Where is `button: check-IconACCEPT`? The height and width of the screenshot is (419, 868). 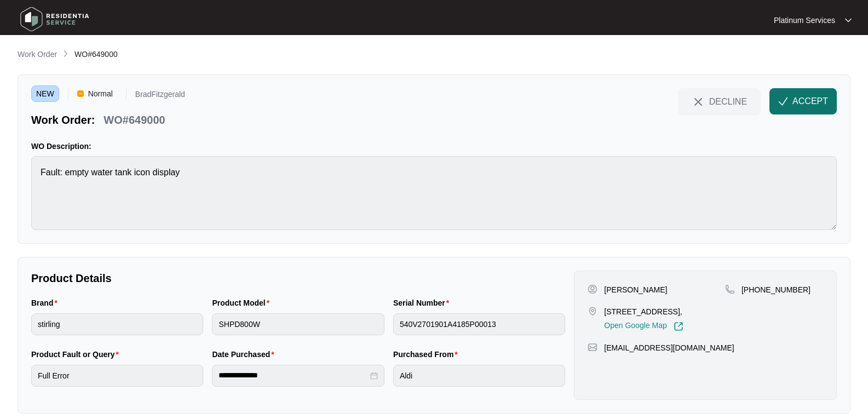 button: check-IconACCEPT is located at coordinates (803, 101).